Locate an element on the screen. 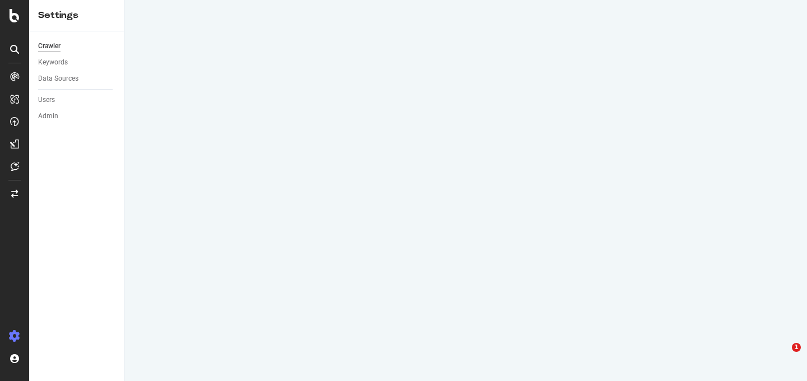  a: Keywords is located at coordinates (77, 62).